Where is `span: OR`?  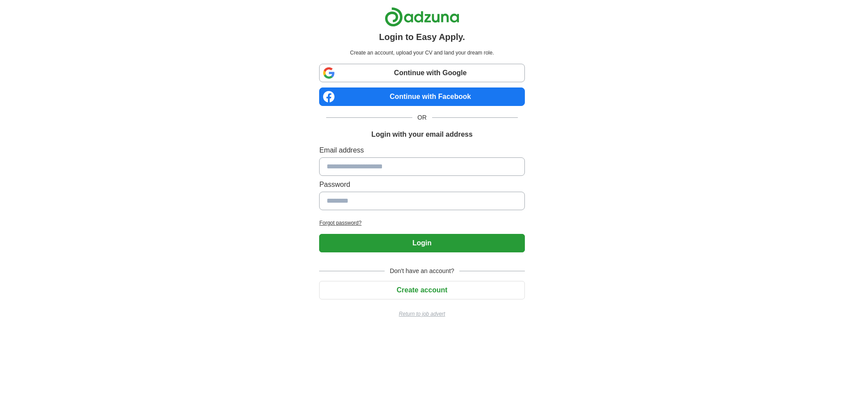
span: OR is located at coordinates (422, 117).